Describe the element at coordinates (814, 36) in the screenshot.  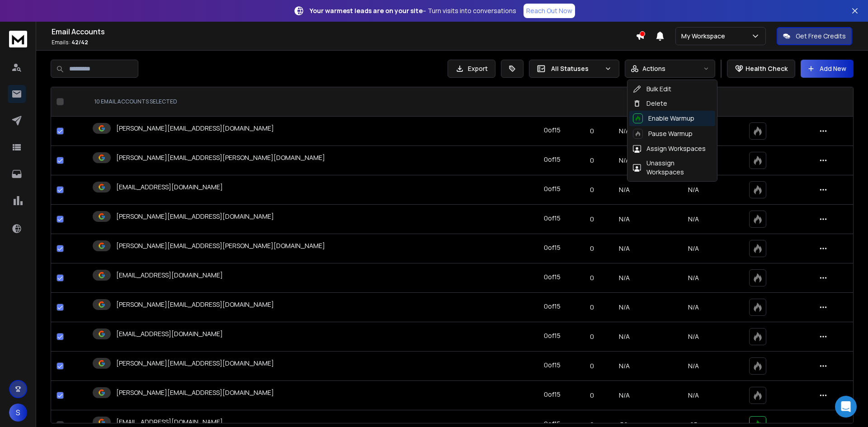
I see `button: Get Free Credits` at that location.